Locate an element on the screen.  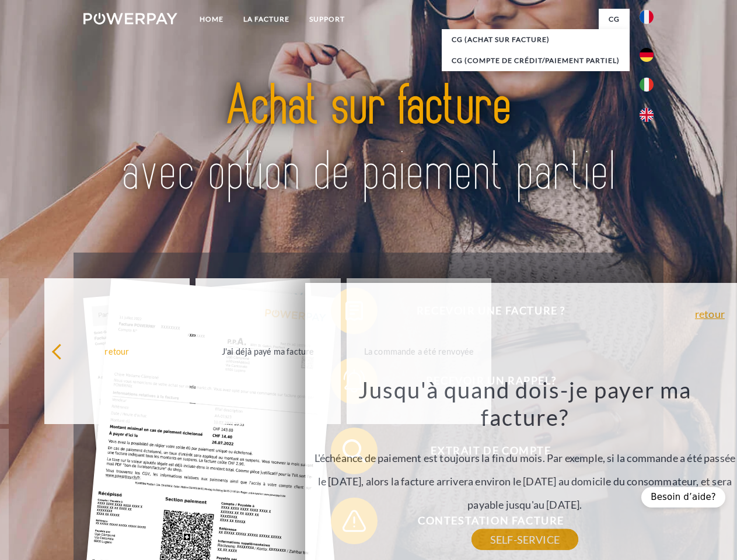
a: CG (Compte de crédit/paiement partiel) is located at coordinates (536, 61).